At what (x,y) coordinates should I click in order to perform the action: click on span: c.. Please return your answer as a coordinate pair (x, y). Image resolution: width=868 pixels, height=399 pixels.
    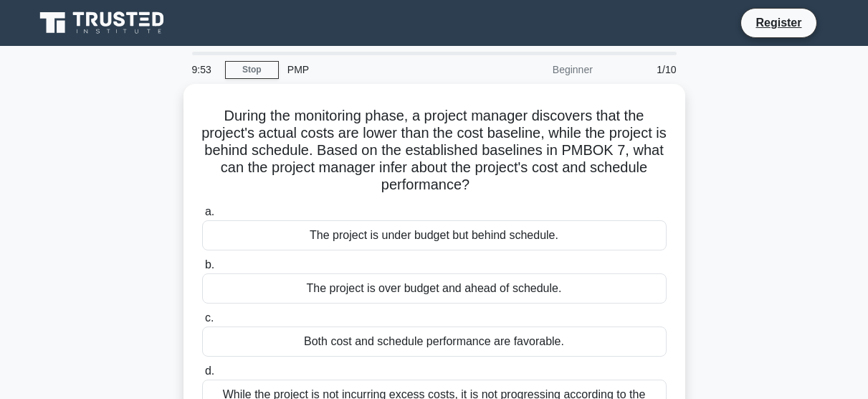
    Looking at the image, I should click on (209, 317).